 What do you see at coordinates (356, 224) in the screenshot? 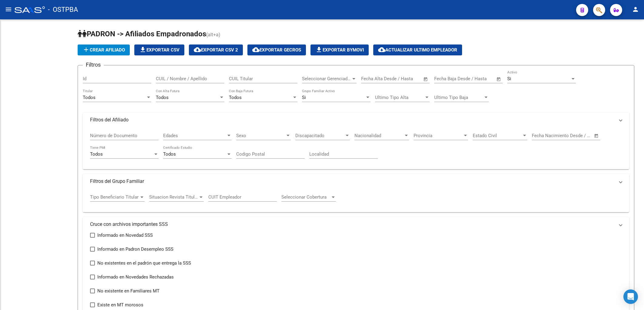
I see `mat-expansion-panel-header: Cruce con archivos importantes SSS` at bounding box center [356, 224].